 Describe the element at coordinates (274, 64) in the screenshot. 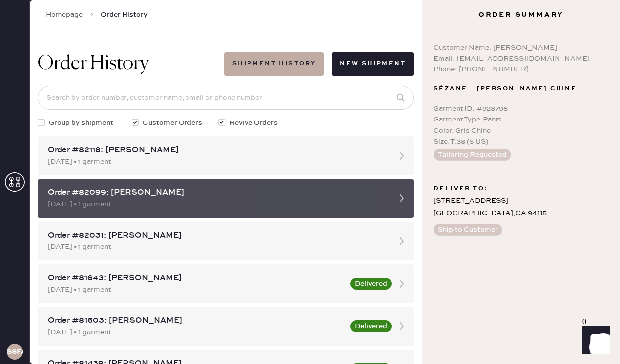

I see `button: Shipment History` at that location.